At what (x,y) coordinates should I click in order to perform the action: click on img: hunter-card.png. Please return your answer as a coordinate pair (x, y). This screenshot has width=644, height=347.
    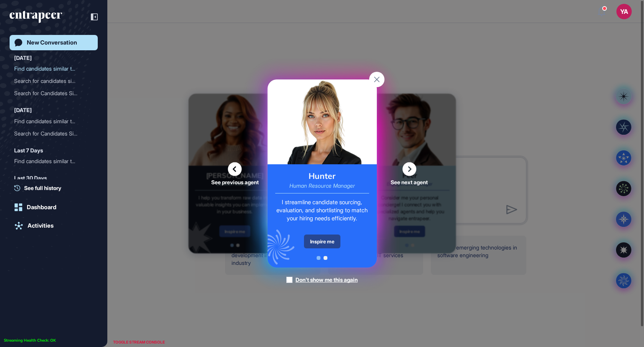
    Looking at the image, I should click on (322, 121).